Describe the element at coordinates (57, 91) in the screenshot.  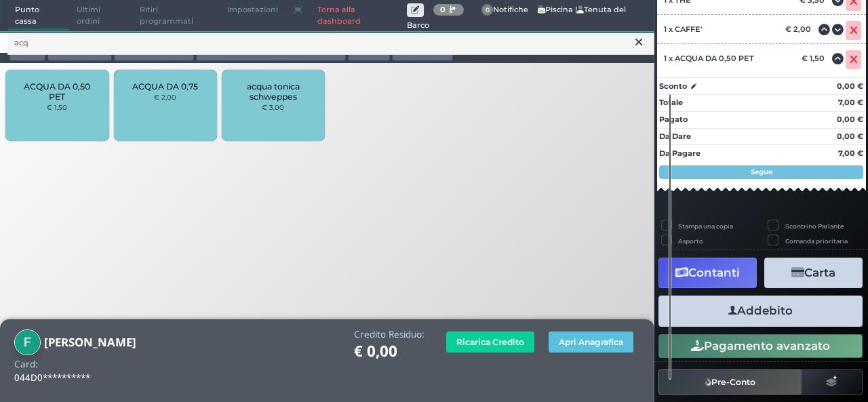
I see `span: ACQUA DA 0,50 PET` at that location.